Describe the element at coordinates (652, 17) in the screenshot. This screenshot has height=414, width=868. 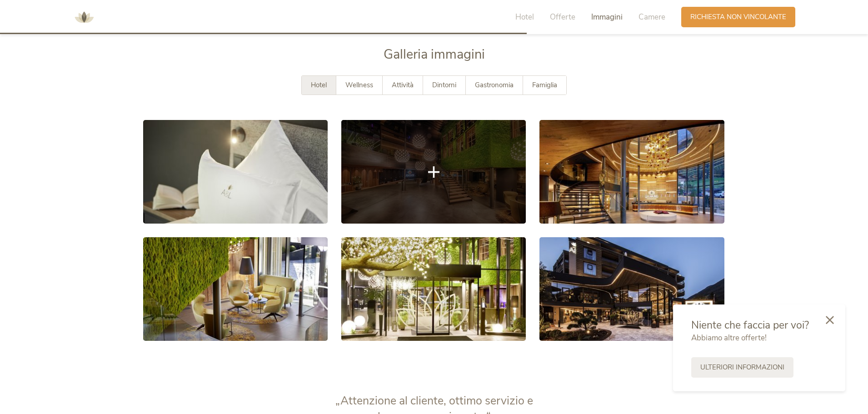
I see `span: Camere` at that location.